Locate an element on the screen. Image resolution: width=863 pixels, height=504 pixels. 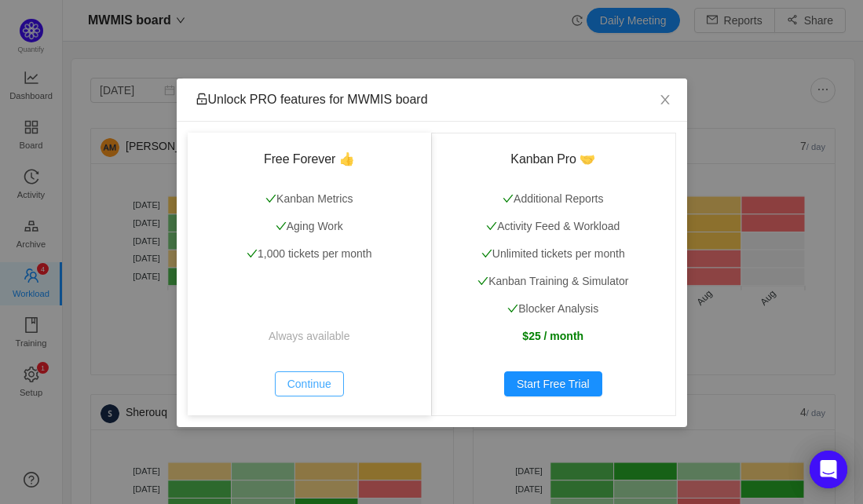
p: Aging Work is located at coordinates (309, 226).